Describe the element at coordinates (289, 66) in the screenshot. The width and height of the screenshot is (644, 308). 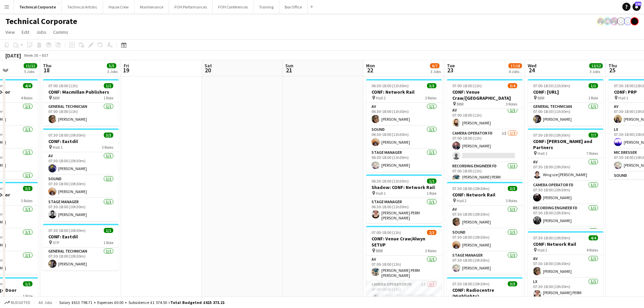
I see `span: Sun` at that location.